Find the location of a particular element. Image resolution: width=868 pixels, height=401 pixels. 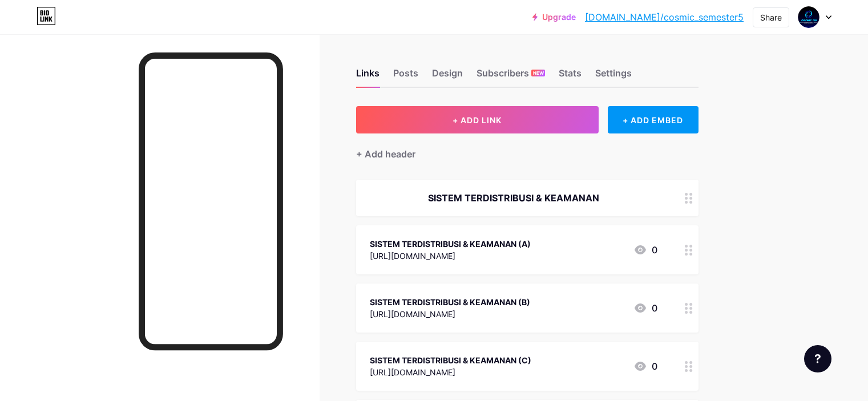

div: SISTEM TERDISTRIBUSI & KEAMANAN (A) is located at coordinates (450, 243).